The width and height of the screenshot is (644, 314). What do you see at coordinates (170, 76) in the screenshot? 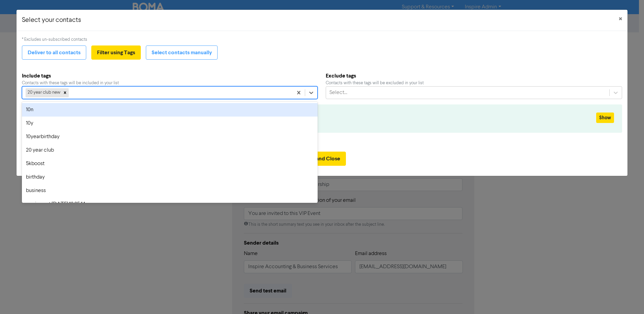
I see `b: Include tags` at bounding box center [170, 76].